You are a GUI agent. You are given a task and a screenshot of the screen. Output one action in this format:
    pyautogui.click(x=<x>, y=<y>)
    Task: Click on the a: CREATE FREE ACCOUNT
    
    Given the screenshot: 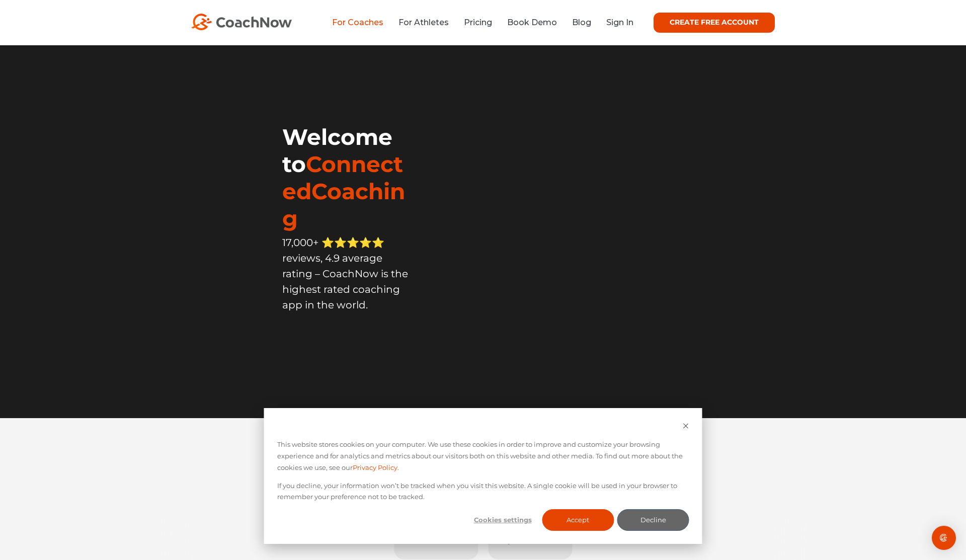 What is the action you would take?
    pyautogui.click(x=714, y=23)
    